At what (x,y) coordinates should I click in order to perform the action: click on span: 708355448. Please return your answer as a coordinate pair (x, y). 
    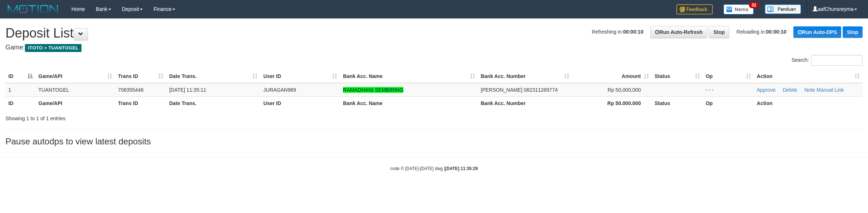
    Looking at the image, I should click on (131, 90).